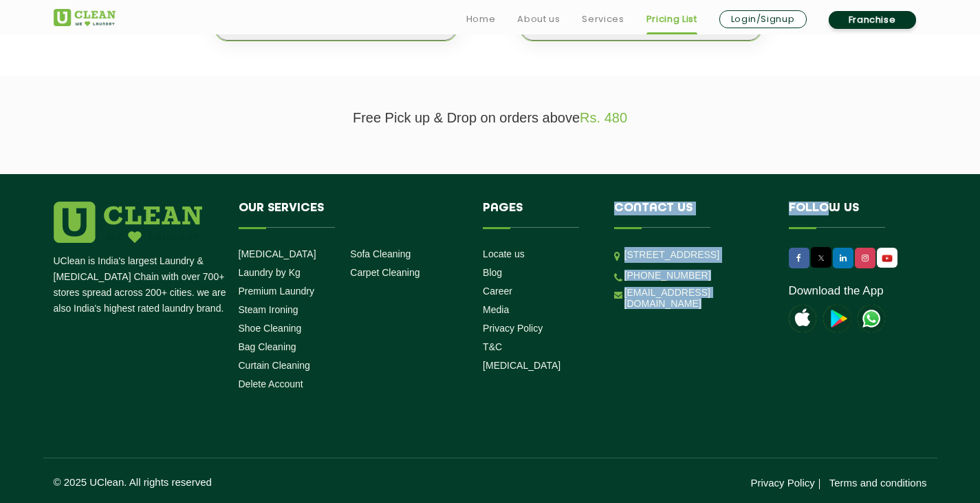 This screenshot has height=503, width=980. Describe the element at coordinates (481, 19) in the screenshot. I see `a: Home` at that location.